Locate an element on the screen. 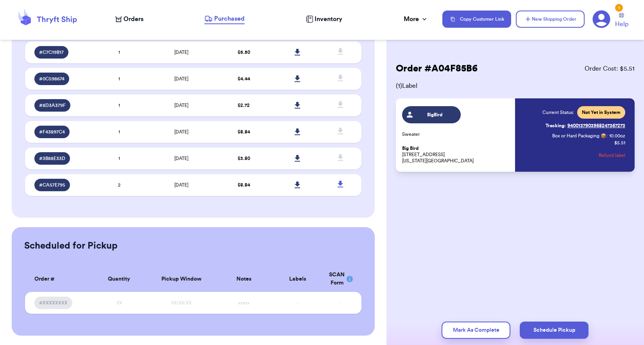 The width and height of the screenshot is (644, 345). th: Quantity is located at coordinates (119, 279).